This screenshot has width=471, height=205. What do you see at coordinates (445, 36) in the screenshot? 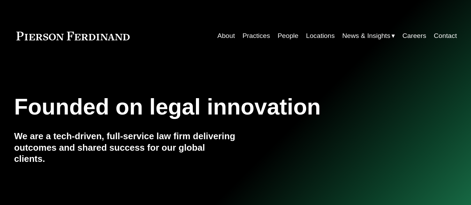
I see `a: Contact` at bounding box center [445, 36].